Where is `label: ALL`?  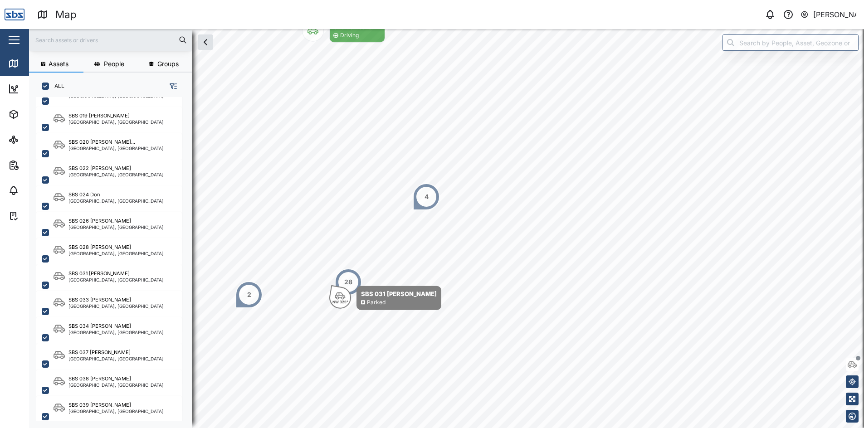 label: ALL is located at coordinates (57, 86).